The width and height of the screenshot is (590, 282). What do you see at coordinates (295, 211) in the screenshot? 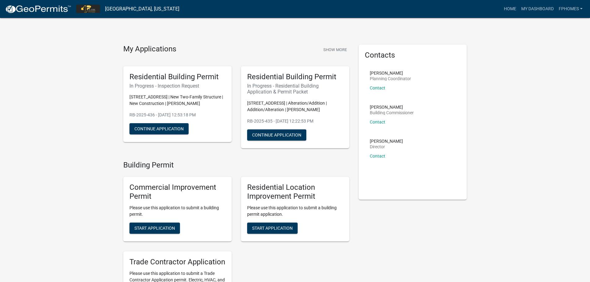
I see `p: Please use this application to submit a building permit application.` at bounding box center [295, 211].